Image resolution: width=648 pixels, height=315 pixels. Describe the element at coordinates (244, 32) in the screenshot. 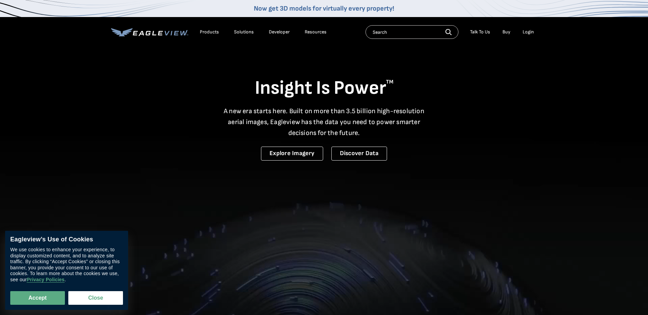

I see `div: Solutions` at that location.